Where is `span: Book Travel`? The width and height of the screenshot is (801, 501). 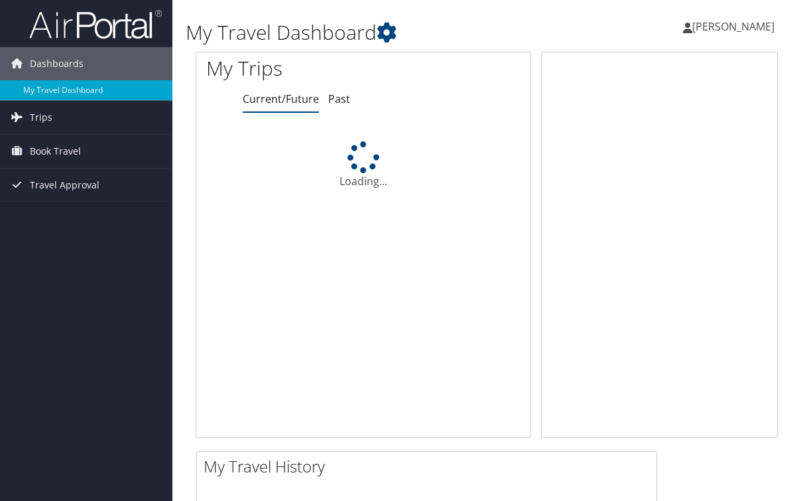 span: Book Travel is located at coordinates (55, 151).